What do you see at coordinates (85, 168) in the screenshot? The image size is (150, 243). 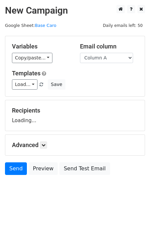 I see `a: Send Test Email` at bounding box center [85, 168].